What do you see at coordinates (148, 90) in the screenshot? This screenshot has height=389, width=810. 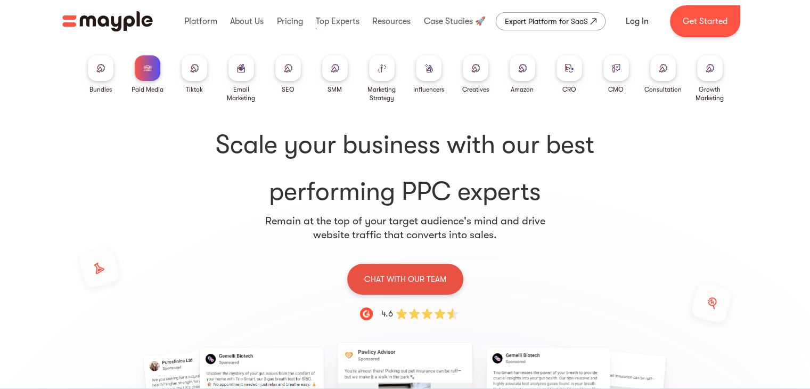 I see `div: Paid Media` at bounding box center [148, 90].